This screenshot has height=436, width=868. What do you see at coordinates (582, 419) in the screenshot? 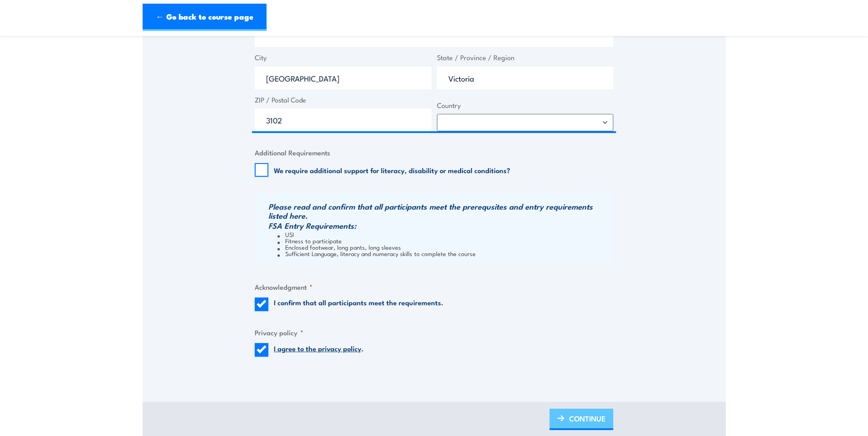
I see `a: CONTINUE` at bounding box center [582, 419].